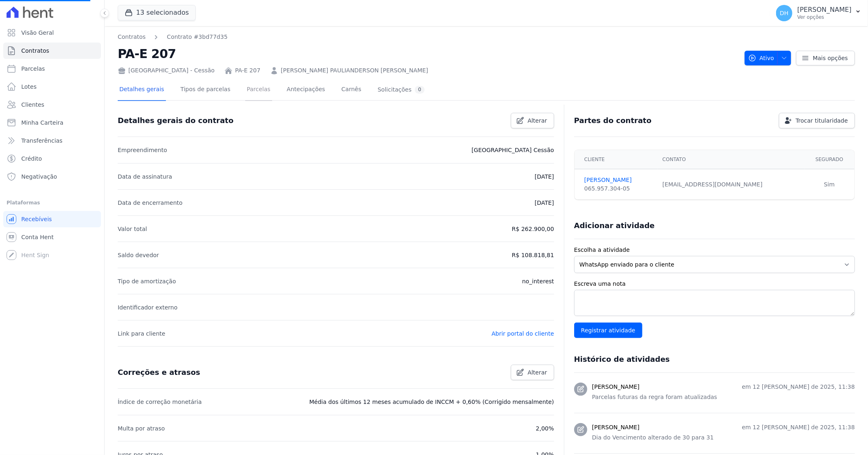  What do you see at coordinates (148, 307) in the screenshot?
I see `p: Identificador externo` at bounding box center [148, 307].